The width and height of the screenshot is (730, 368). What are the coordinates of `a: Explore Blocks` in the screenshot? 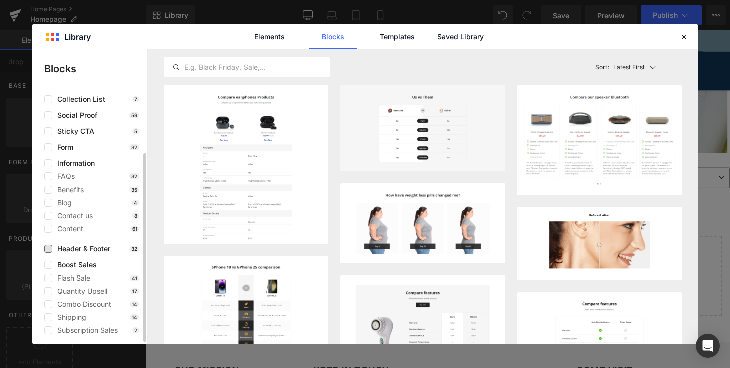 It's located at (255, 248).